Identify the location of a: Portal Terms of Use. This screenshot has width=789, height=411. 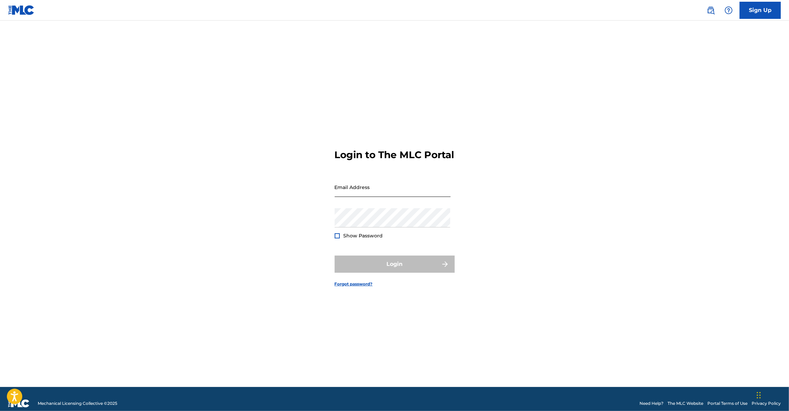
(727, 403).